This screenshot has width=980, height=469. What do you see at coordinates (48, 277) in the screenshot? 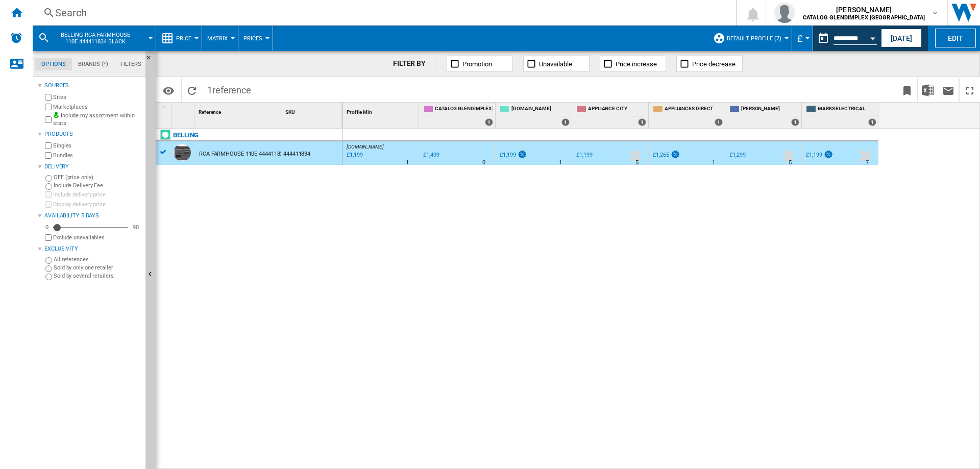
I see `input: Sold by several retailers` at bounding box center [48, 277].